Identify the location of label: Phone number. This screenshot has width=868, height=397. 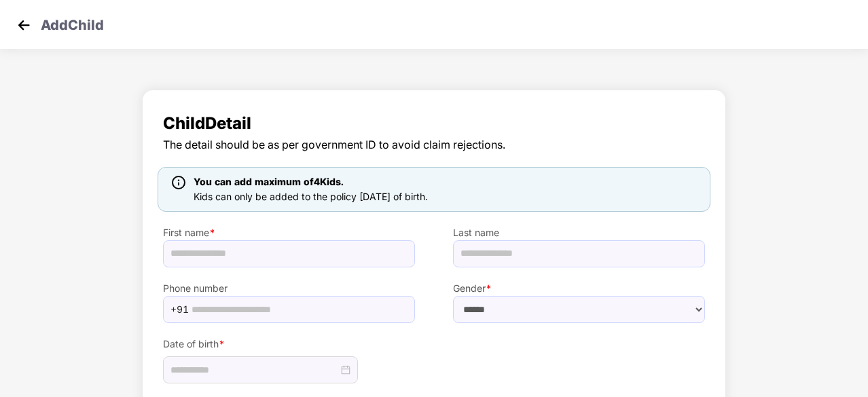
(288, 288).